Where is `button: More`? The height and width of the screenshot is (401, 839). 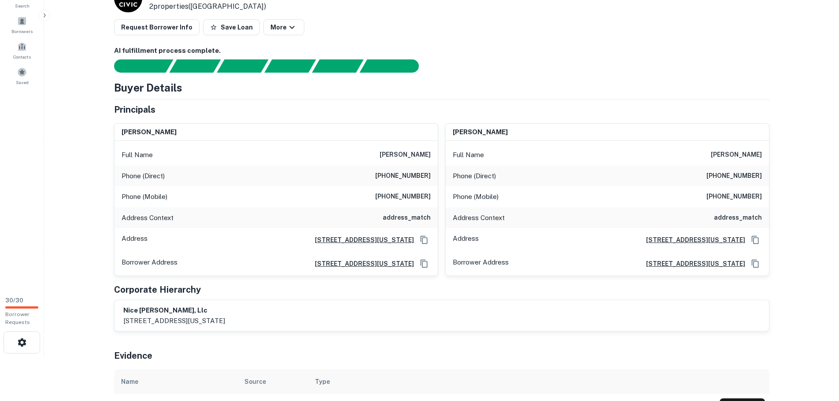 button: More is located at coordinates (284, 27).